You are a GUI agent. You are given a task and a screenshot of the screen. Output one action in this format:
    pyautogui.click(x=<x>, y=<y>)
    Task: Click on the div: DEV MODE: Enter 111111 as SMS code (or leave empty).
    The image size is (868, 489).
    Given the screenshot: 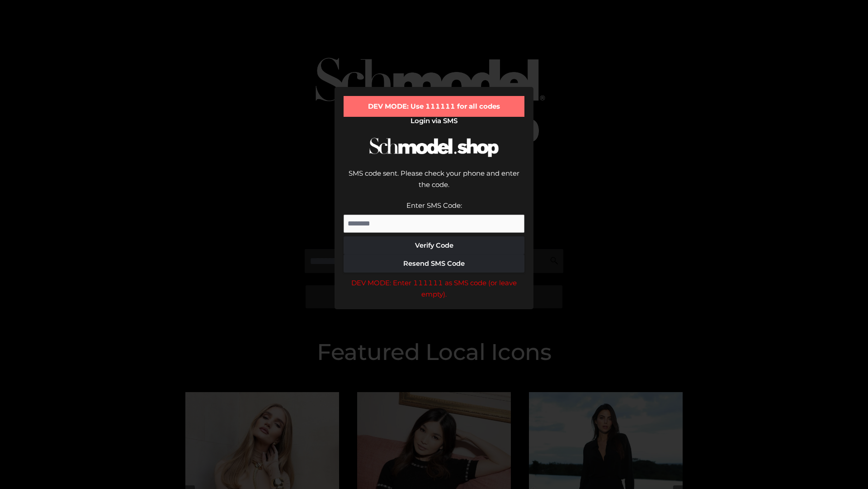 What is the action you would take?
    pyautogui.click(x=434, y=289)
    